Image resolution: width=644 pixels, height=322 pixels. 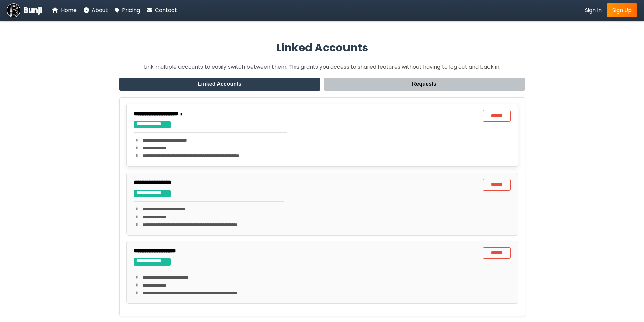 What do you see at coordinates (162, 10) in the screenshot?
I see `a: Contact` at bounding box center [162, 10].